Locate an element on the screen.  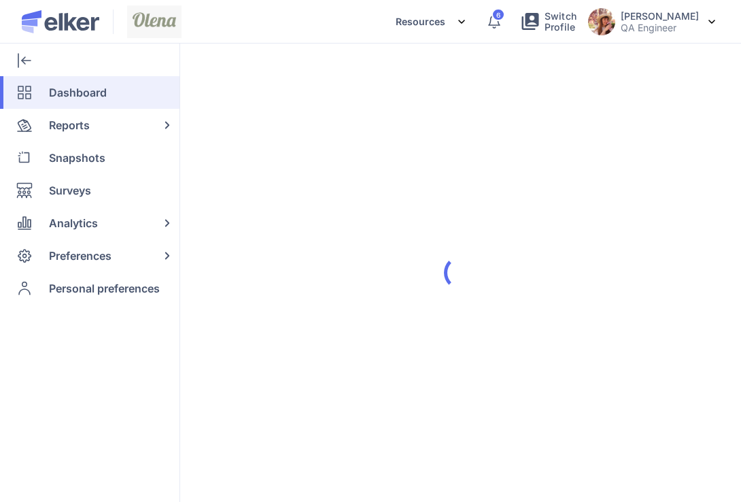
span: Analytics is located at coordinates (73, 223).